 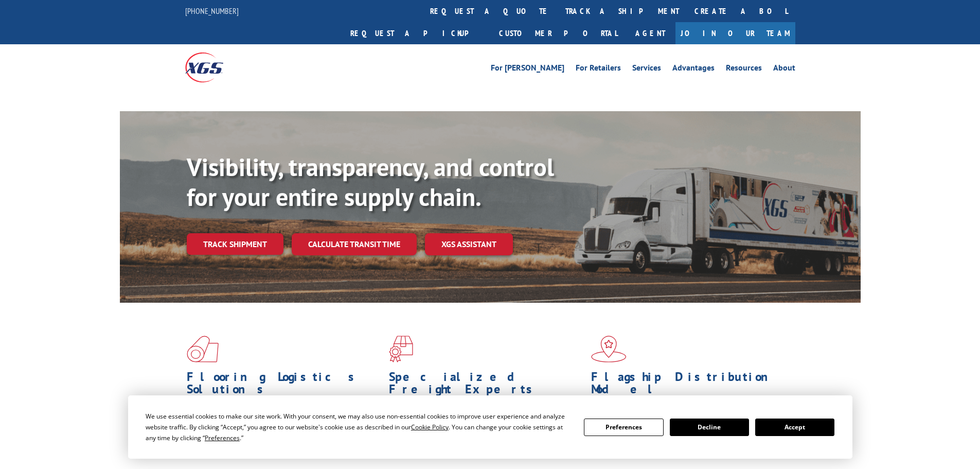 I want to click on a: For Retailers, so click(x=598, y=70).